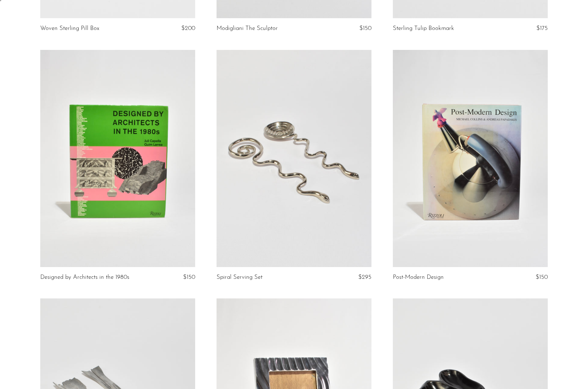  What do you see at coordinates (70, 29) in the screenshot?
I see `a: Woven Sterling Pill Box` at bounding box center [70, 29].